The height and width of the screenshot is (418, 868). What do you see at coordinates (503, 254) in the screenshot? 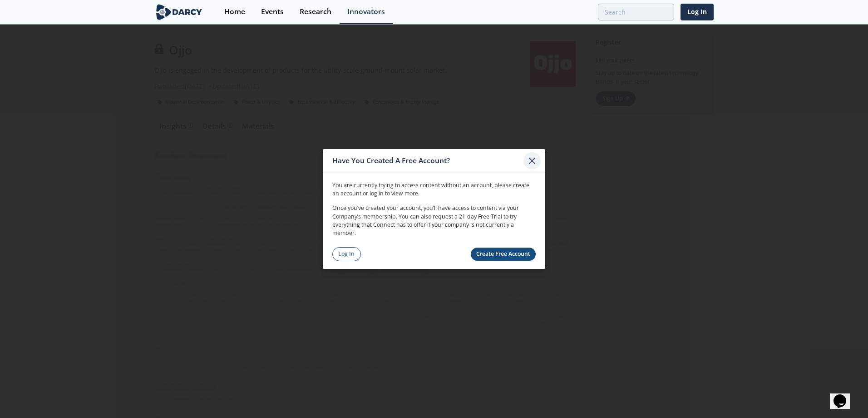
I see `a: Create Free Account` at bounding box center [503, 254].